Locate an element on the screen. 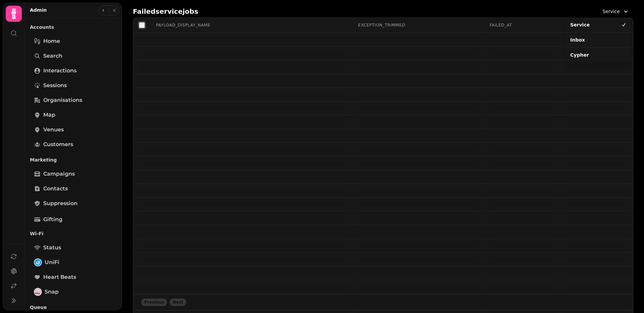 The image size is (644, 313). div: Inbox is located at coordinates (598, 40).